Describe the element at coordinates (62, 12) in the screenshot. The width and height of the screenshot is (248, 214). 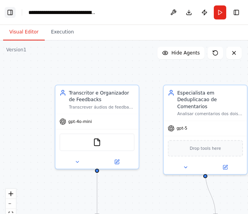
I see `nav: breadcrumb` at that location.